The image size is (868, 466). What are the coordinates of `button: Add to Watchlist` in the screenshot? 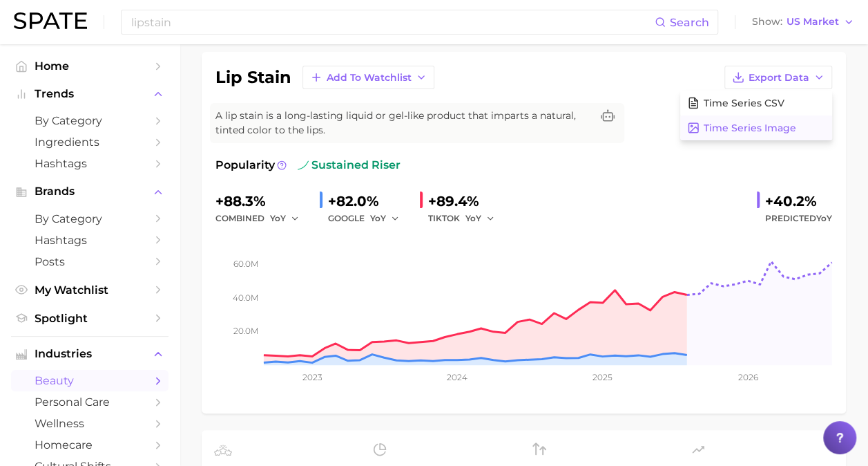 It's located at (369, 77).